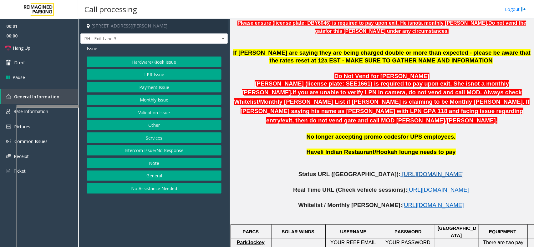 The image size is (534, 247). I want to click on span: Real Time URL (Check vehicle sessions):, so click(350, 190).